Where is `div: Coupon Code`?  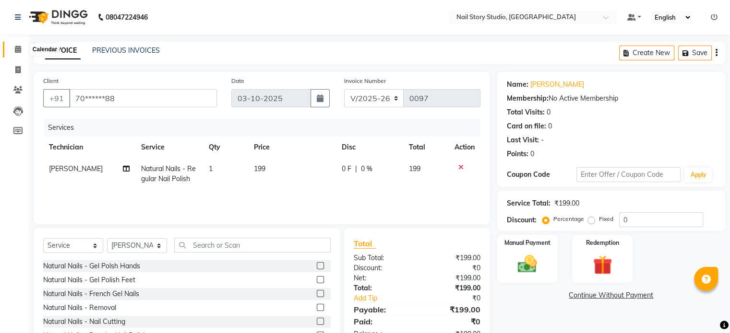 div: Coupon Code is located at coordinates (541, 175).